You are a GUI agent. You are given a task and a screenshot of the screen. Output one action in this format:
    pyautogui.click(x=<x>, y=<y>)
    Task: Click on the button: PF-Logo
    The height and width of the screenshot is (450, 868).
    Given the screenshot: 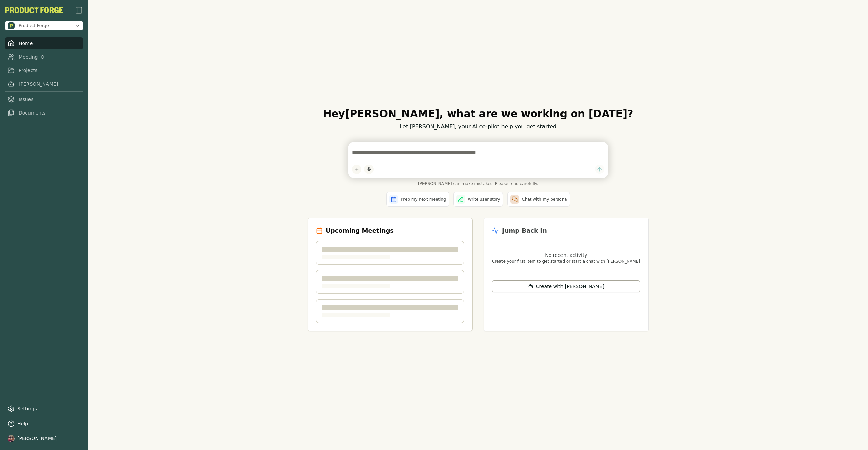 What is the action you would take?
    pyautogui.click(x=34, y=11)
    